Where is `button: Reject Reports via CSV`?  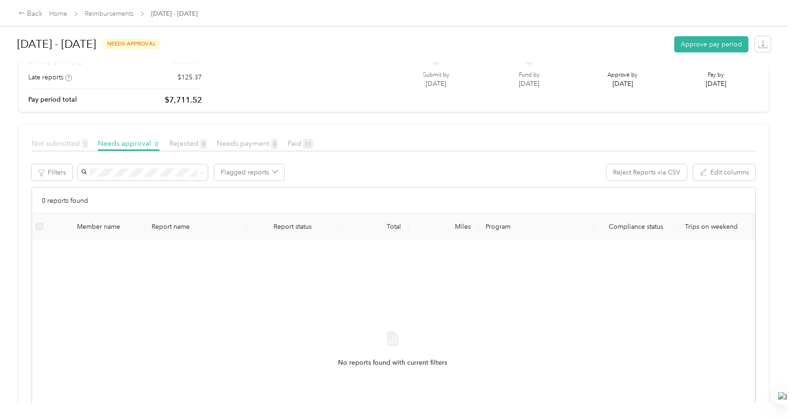 button: Reject Reports via CSV is located at coordinates (646, 172).